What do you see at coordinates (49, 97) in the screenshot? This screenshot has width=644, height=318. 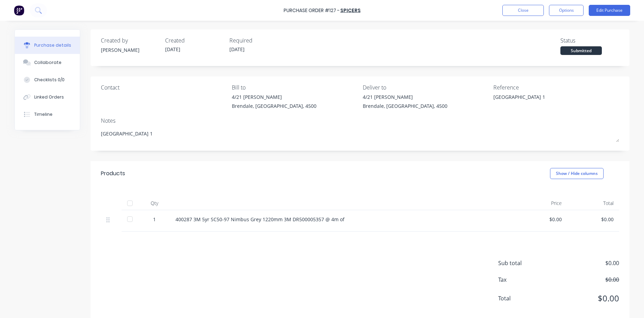 I see `div: Linked Orders` at bounding box center [49, 97].